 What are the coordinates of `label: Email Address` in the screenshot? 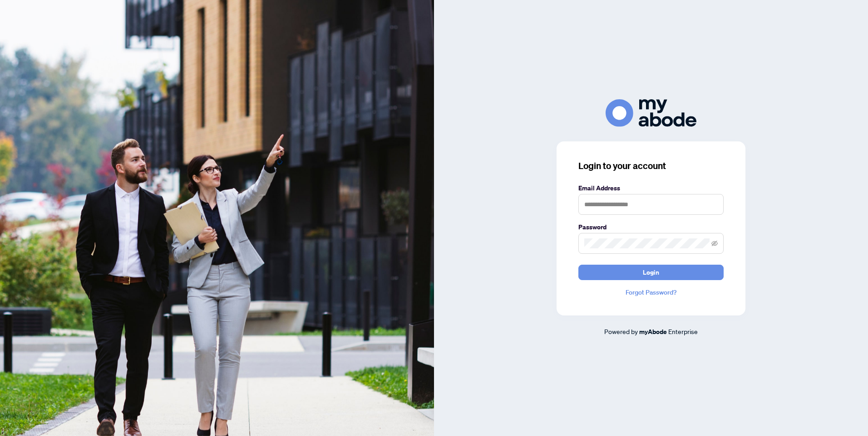 It's located at (651, 188).